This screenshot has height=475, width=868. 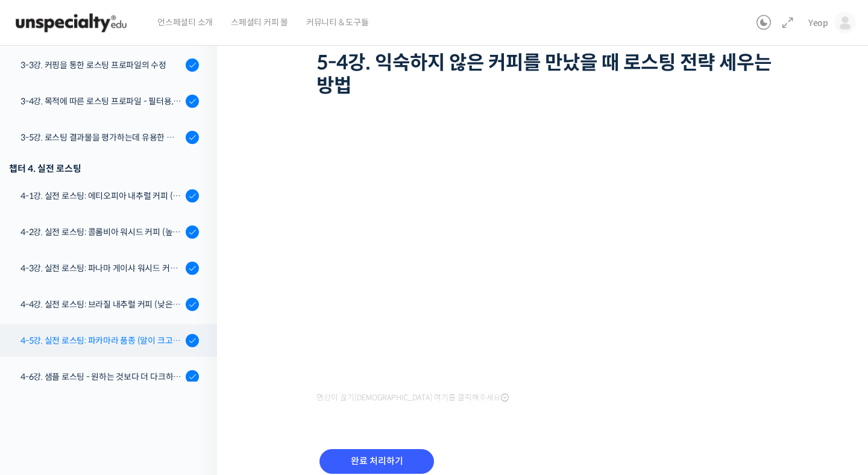 What do you see at coordinates (101, 269) in the screenshot?
I see `div: 4-3강. 실전 로스팅: 파나마 게이샤 워시드 커피 (플레이버 프로파일이 로스팅하기 까다로운 경우)` at bounding box center [101, 269].